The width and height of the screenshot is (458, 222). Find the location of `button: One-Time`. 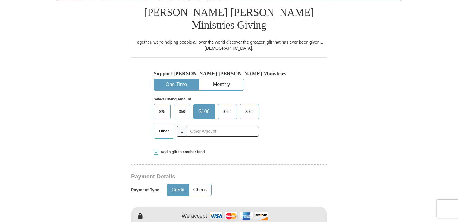

button: One-Time is located at coordinates (176, 85).